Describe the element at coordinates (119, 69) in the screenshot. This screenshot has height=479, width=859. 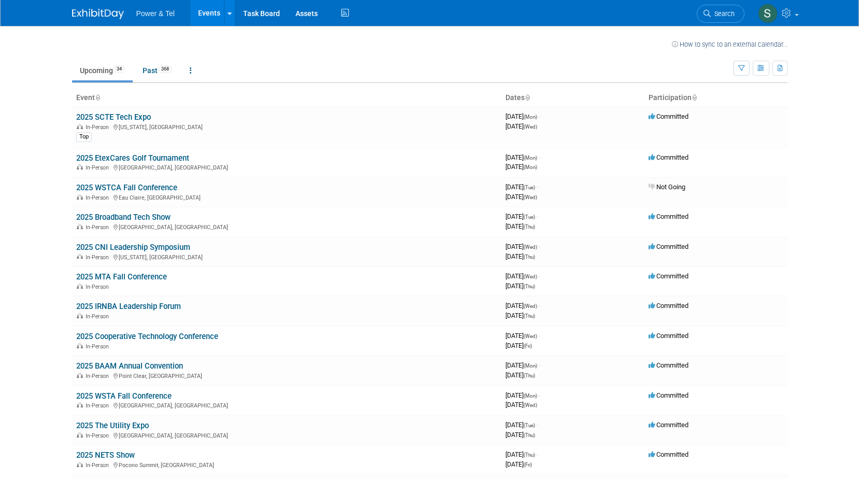
I see `span: 34` at that location.